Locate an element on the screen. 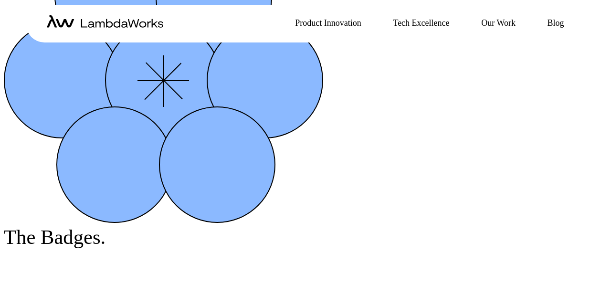 The height and width of the screenshot is (305, 611). a: Our Work is located at coordinates (493, 23).